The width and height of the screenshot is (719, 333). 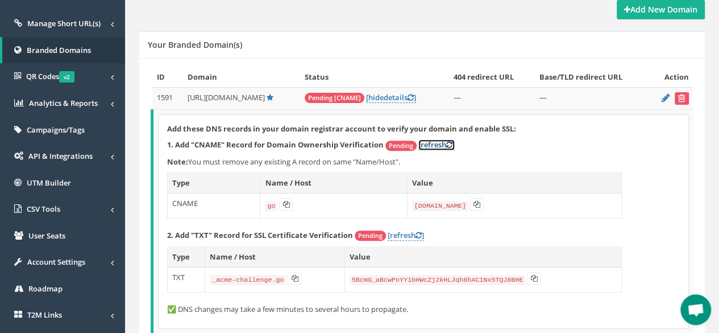 What do you see at coordinates (342, 128) in the screenshot?
I see `strong: Add these DNS records in your domain registrar account to verify your domain and enable SSL:` at bounding box center [342, 128].